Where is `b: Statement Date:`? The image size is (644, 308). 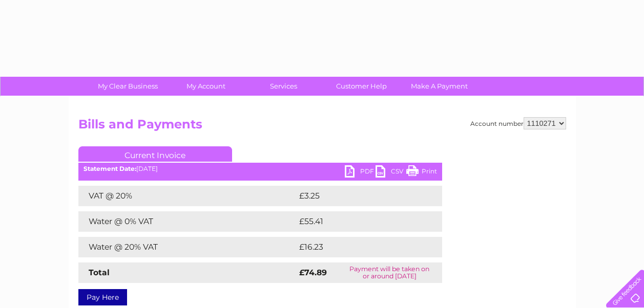
b: Statement Date: is located at coordinates (110, 168).